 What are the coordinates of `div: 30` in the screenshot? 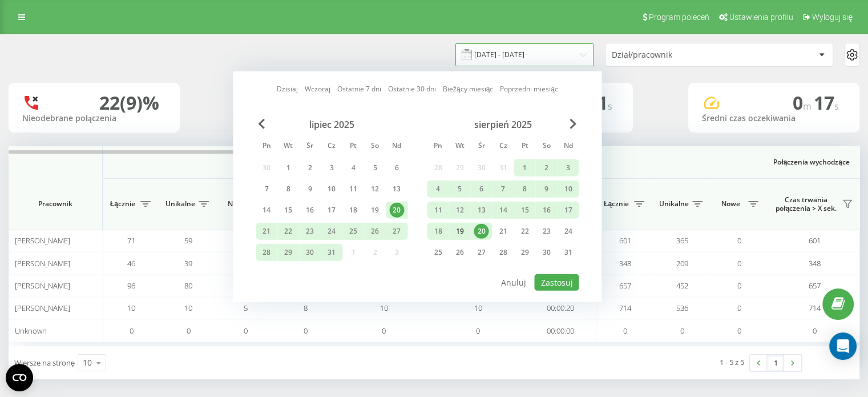 It's located at (546, 252).